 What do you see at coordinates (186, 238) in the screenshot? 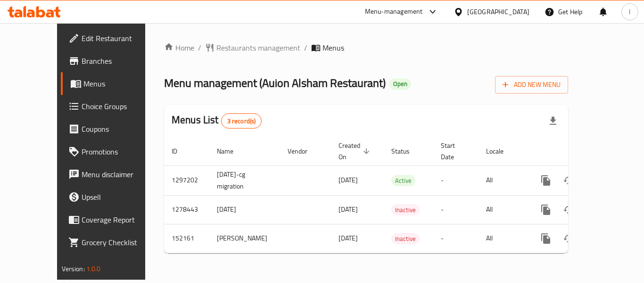
I see `td: 152161` at bounding box center [186, 238].